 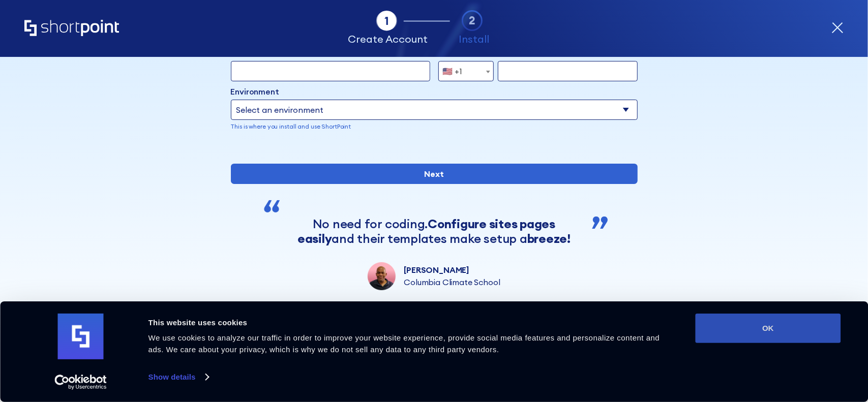 What do you see at coordinates (768, 329) in the screenshot?
I see `button: OK` at bounding box center [768, 329].